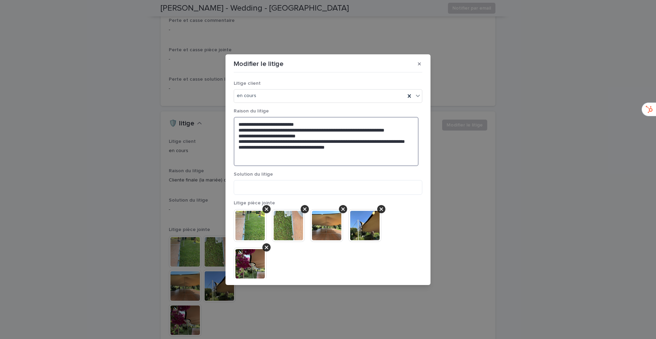  I want to click on span: Litige pièce jointe, so click(254, 203).